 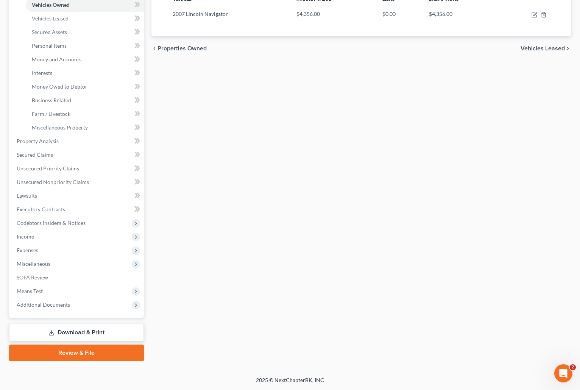 I want to click on a: Unsecured Nonpriority Claims, so click(x=77, y=182).